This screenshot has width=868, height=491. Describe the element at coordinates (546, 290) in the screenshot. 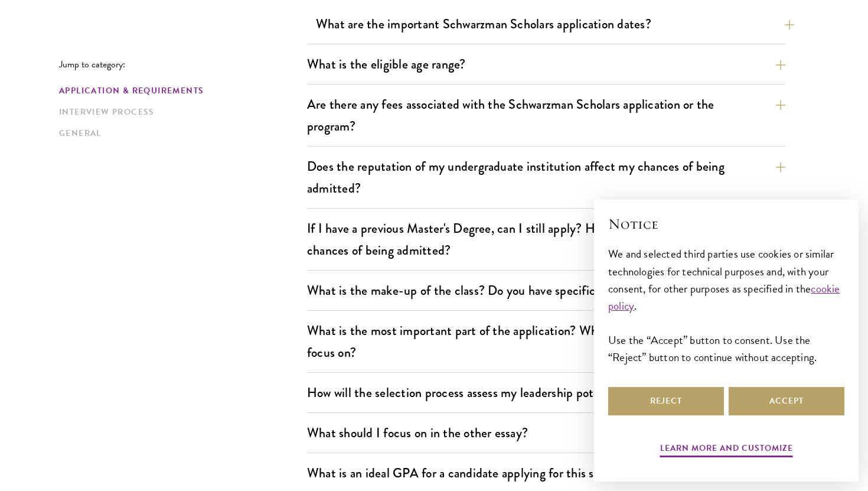

I see `button: What is the make-up of the class? Do you have specific targets?` at that location.